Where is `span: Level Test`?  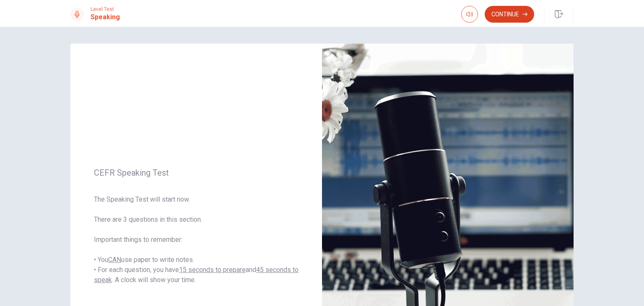
span: Level Test is located at coordinates (105, 9).